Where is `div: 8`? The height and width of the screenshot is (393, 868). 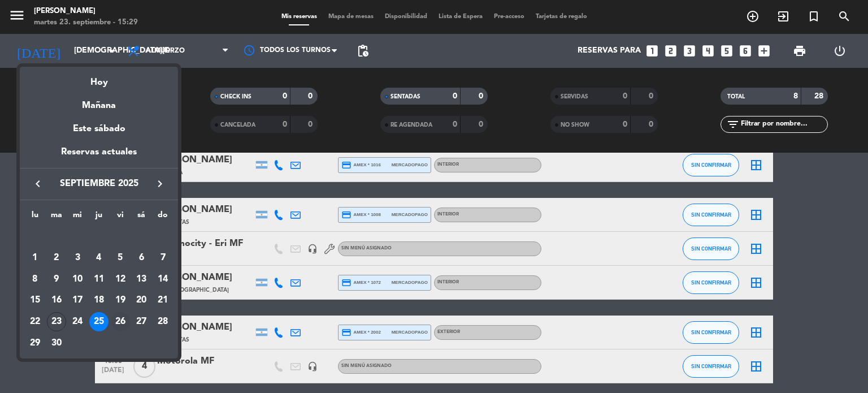 div: 8 is located at coordinates (35, 279).